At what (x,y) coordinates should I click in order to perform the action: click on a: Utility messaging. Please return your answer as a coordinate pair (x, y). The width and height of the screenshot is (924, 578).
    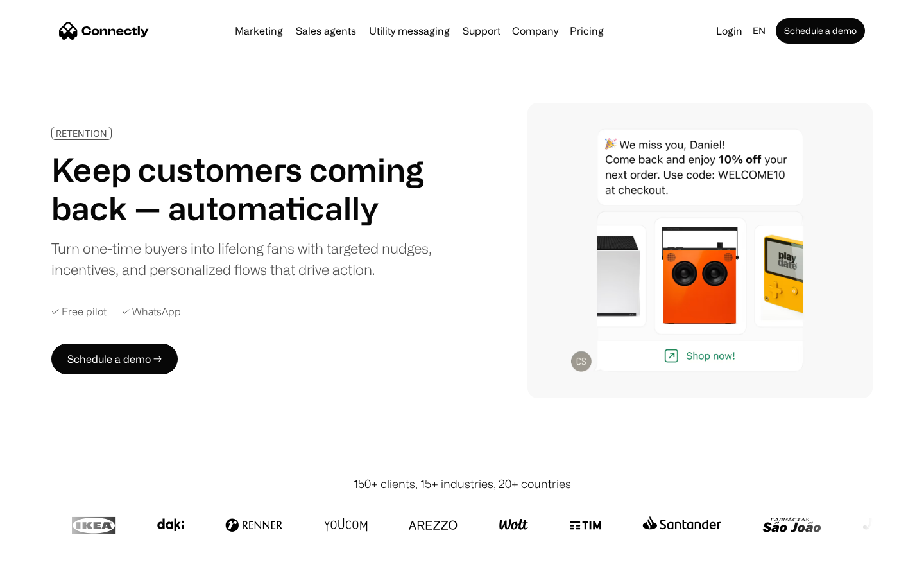
    Looking at the image, I should click on (409, 31).